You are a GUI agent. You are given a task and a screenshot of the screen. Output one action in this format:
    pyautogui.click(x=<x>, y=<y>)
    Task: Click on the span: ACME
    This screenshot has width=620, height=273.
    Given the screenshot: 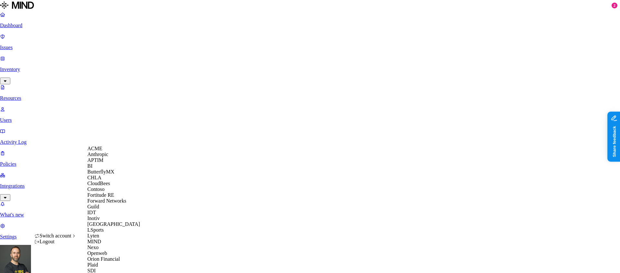 What is the action you would take?
    pyautogui.click(x=95, y=148)
    